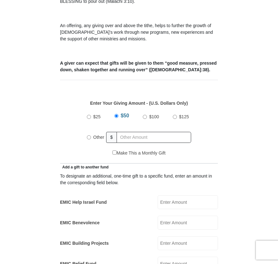 This screenshot has height=264, width=278. I want to click on label: EMIC Benevolence, so click(80, 223).